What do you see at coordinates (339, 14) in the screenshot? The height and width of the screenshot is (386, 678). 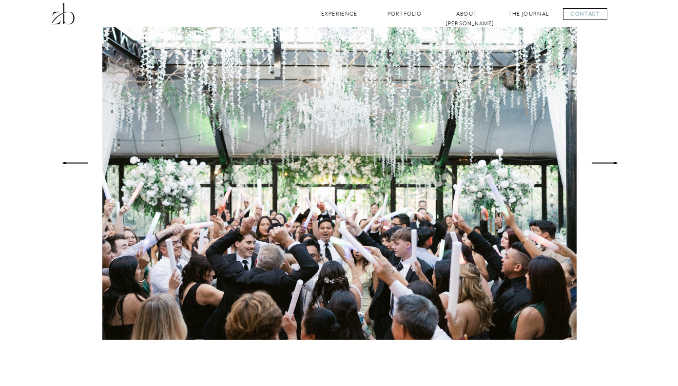 I see `nav: Experience` at bounding box center [339, 14].